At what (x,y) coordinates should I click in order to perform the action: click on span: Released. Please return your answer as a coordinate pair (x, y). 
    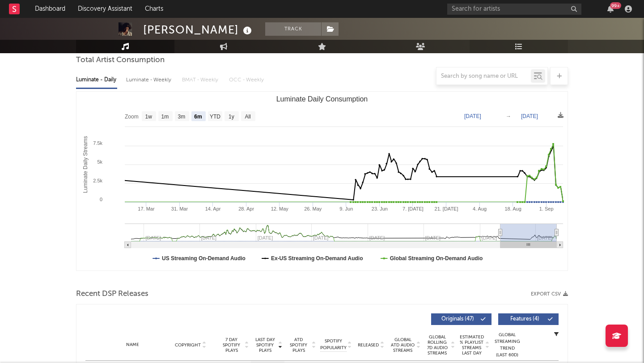
    Looking at the image, I should click on (368, 345).